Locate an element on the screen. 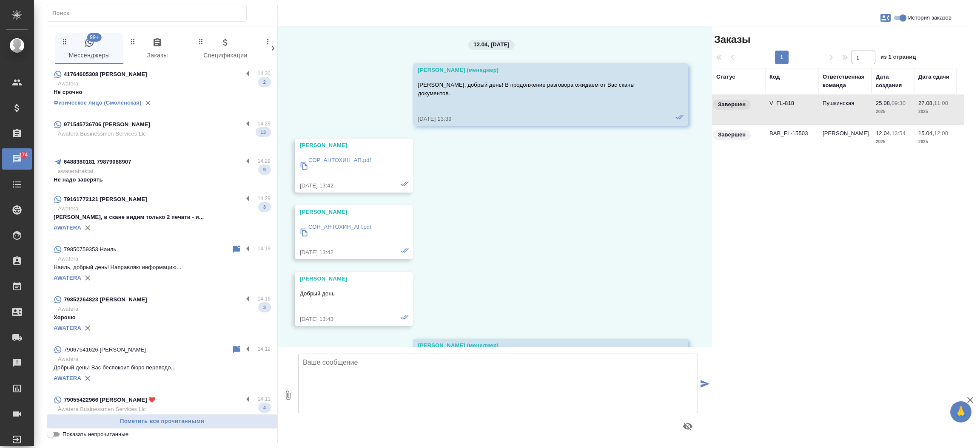 This screenshot has width=980, height=448. p: 12:00 is located at coordinates (940, 133).